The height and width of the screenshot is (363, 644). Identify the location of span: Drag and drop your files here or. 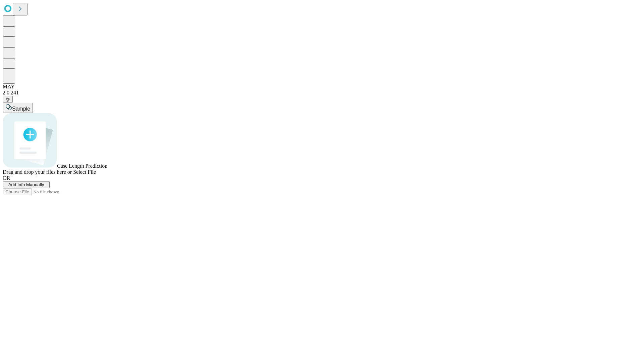
(37, 171).